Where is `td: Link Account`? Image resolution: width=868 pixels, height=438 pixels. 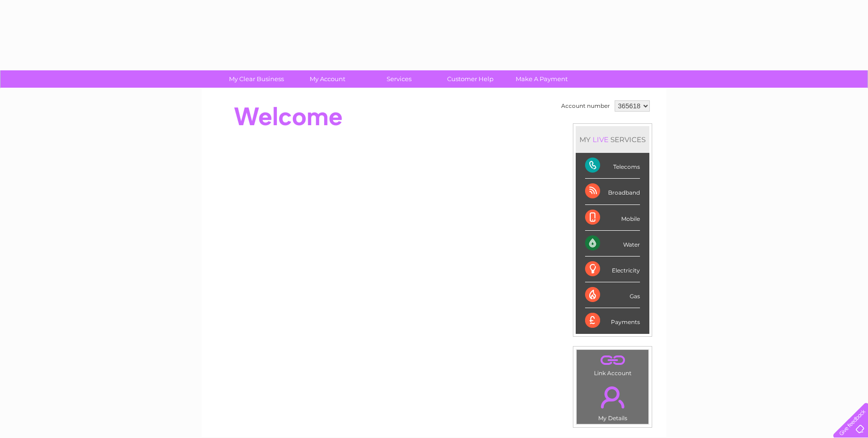 td: Link Account is located at coordinates (612, 364).